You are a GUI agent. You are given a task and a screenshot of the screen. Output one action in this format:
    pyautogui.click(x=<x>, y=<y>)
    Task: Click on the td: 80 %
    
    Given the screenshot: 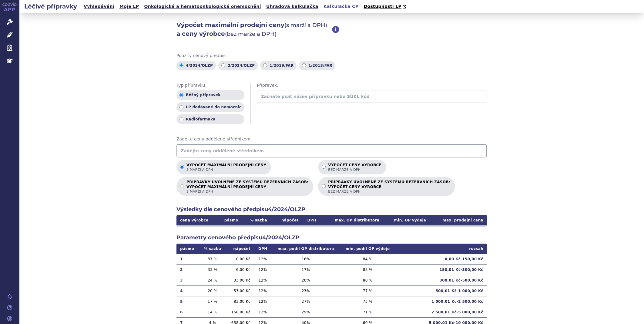 What is the action you would take?
    pyautogui.click(x=368, y=280)
    